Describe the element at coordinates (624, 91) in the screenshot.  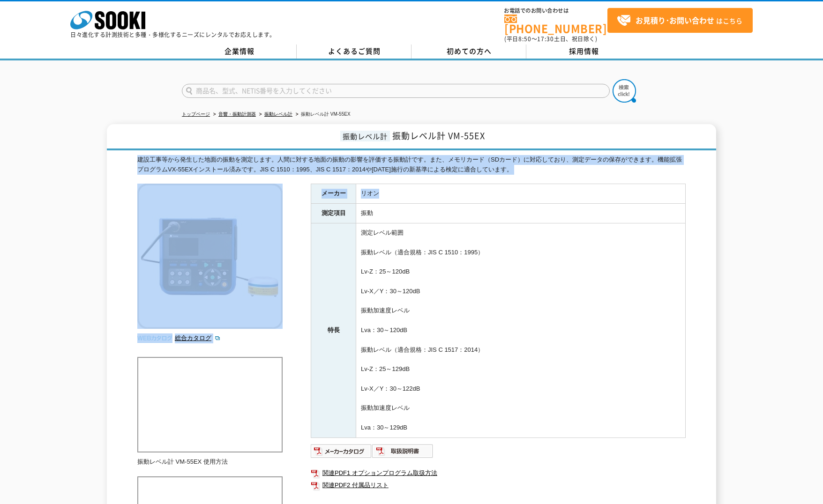
I see `img: btn_search.png` at that location.